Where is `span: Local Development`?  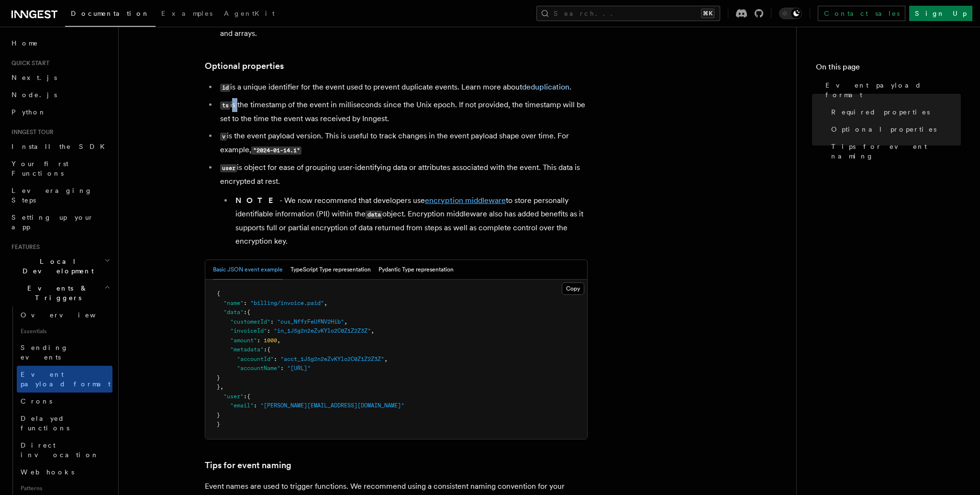 span: Local Development is located at coordinates (56, 266).